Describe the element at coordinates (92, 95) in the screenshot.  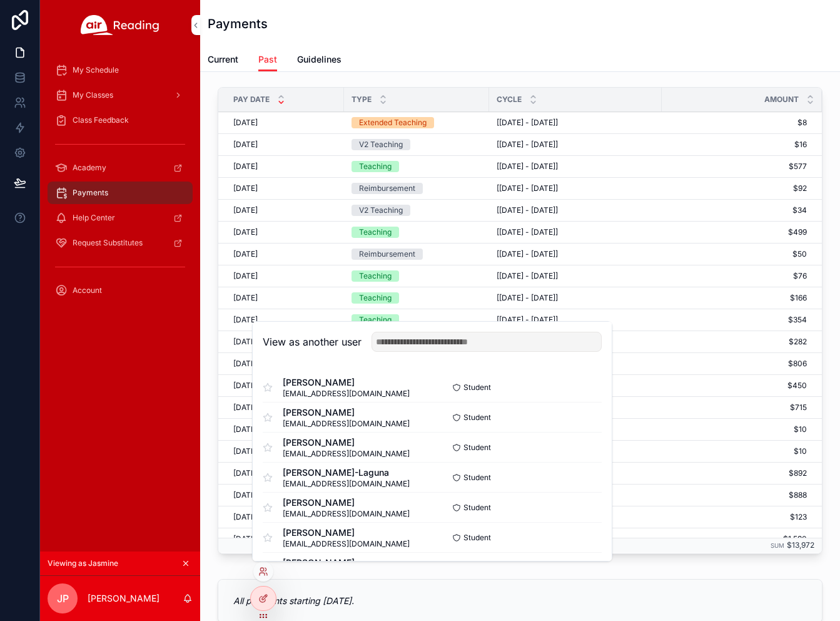
I see `span: My Classes` at that location.